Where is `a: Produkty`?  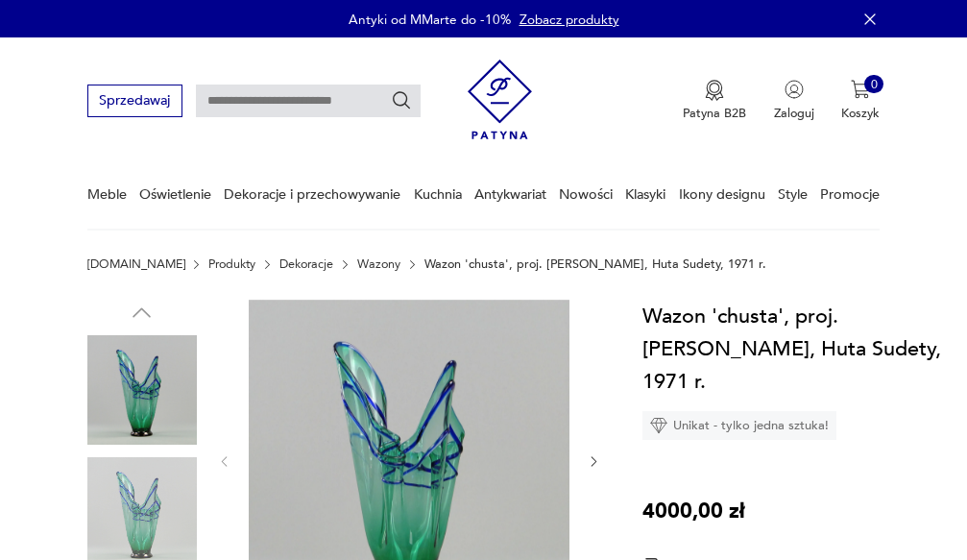 a: Produkty is located at coordinates (232, 264).